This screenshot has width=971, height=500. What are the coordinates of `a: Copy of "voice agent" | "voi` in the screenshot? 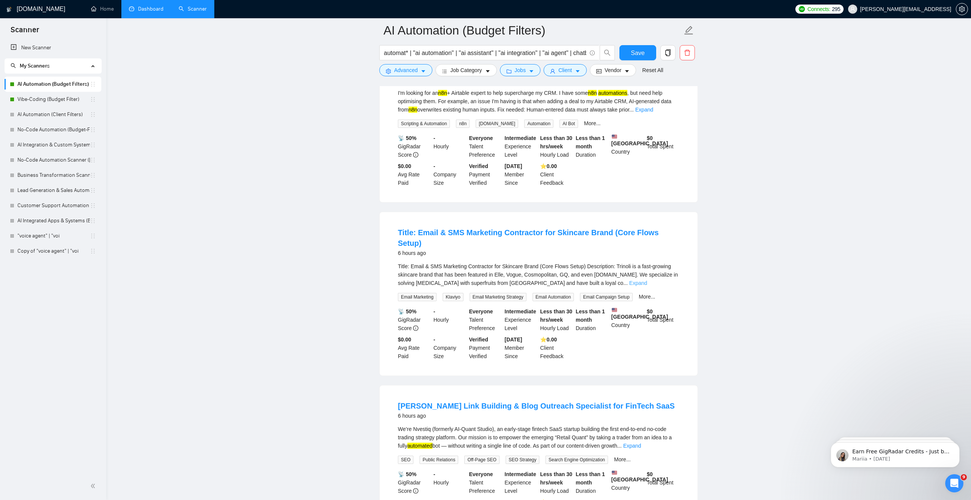 It's located at (53, 251).